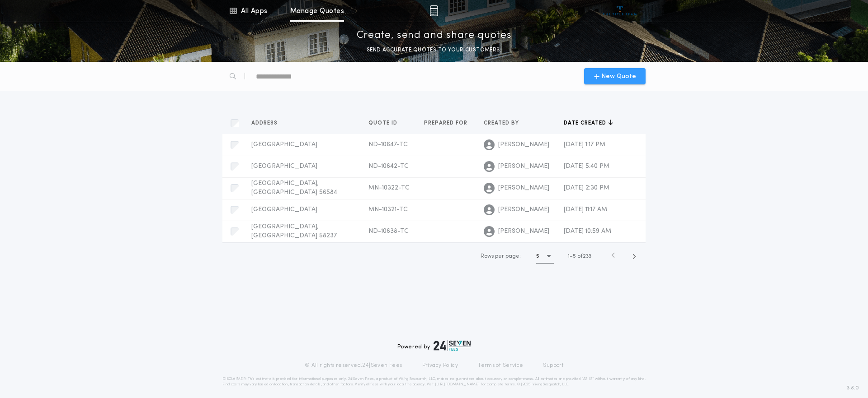  I want to click on span: 5, so click(574, 256).